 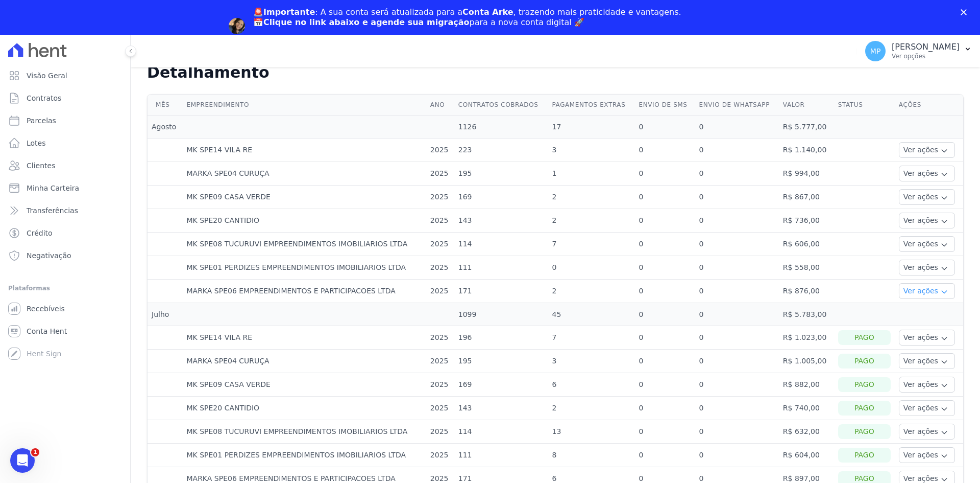 What do you see at coordinates (165, 105) in the screenshot?
I see `th: Mês` at bounding box center [165, 105].